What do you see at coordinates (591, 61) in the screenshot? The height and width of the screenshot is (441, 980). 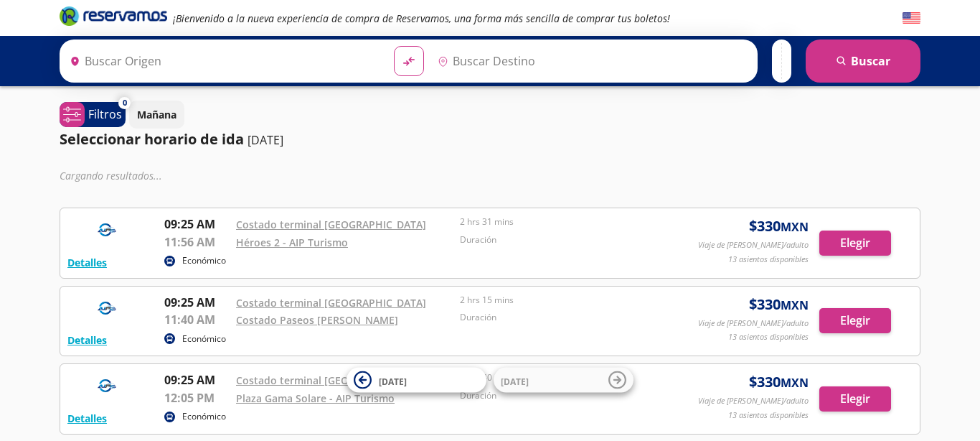 I see `input: Buscar Destino` at bounding box center [591, 61].